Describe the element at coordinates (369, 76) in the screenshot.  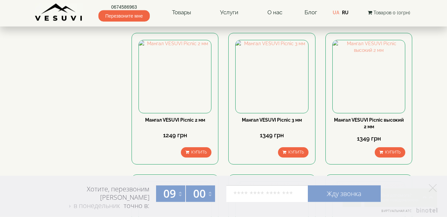
I see `img: Мангал VESUVI Picnic высокий 2 мм` at that location.